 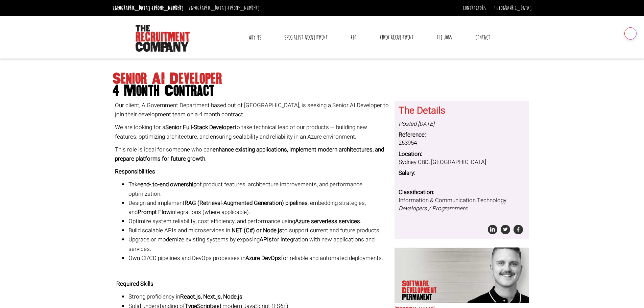 What do you see at coordinates (263, 258) in the screenshot?
I see `strong: Azure DevOps` at bounding box center [263, 258].